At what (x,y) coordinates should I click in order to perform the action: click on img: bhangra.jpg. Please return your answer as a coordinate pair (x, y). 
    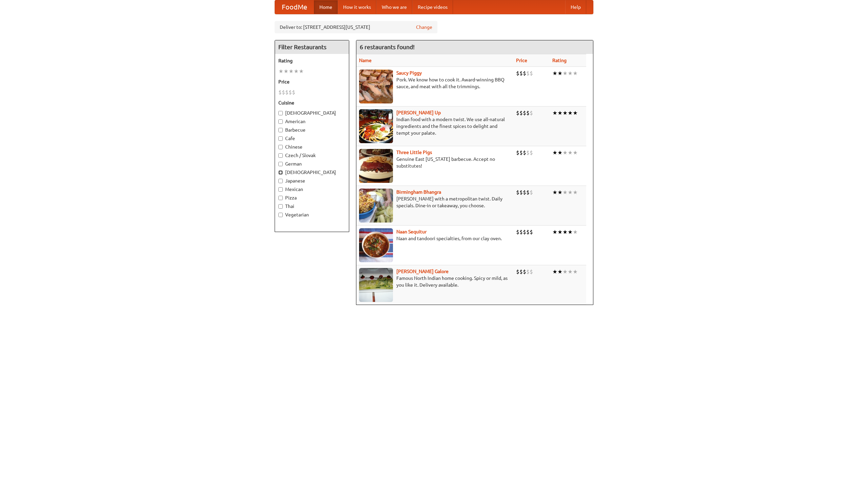
    Looking at the image, I should click on (376, 206).